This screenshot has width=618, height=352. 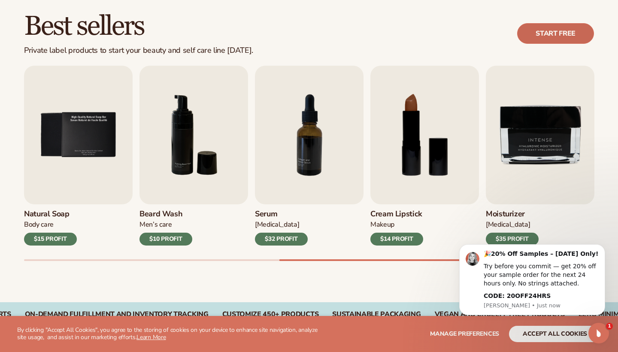 I want to click on div: VEGAN AND CRUELTY-FREE PRODUCTS, so click(x=499, y=314).